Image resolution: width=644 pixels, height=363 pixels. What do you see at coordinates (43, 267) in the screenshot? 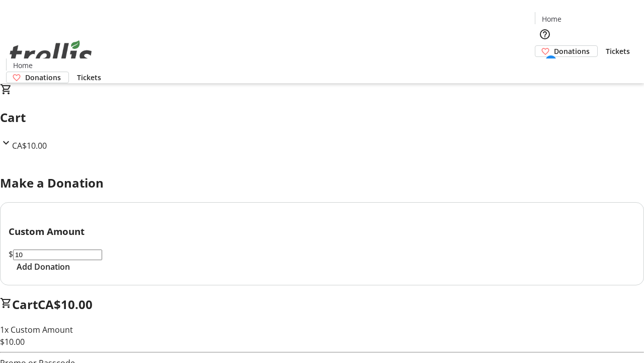
I see `span: Add Donation` at bounding box center [43, 267].